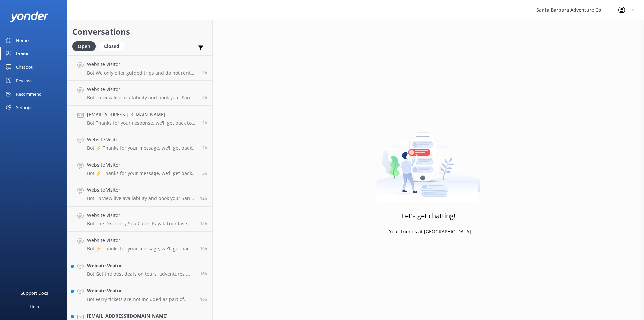 The height and width of the screenshot is (320, 644). What do you see at coordinates (24, 107) in the screenshot?
I see `div: Settings` at bounding box center [24, 107].